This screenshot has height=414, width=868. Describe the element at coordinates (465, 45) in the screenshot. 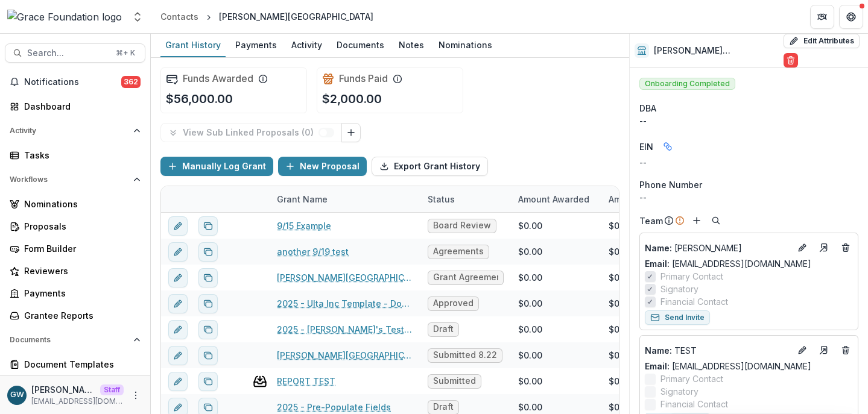

I see `a: Nominations` at that location.